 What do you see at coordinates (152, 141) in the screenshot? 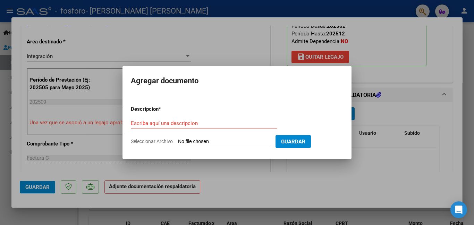
I see `span: Seleccionar Archivo` at bounding box center [152, 141].